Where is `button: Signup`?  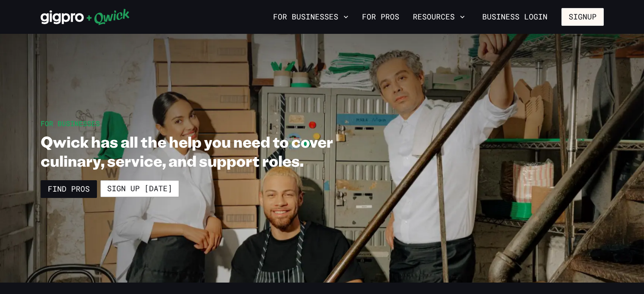 button: Signup is located at coordinates (582, 17).